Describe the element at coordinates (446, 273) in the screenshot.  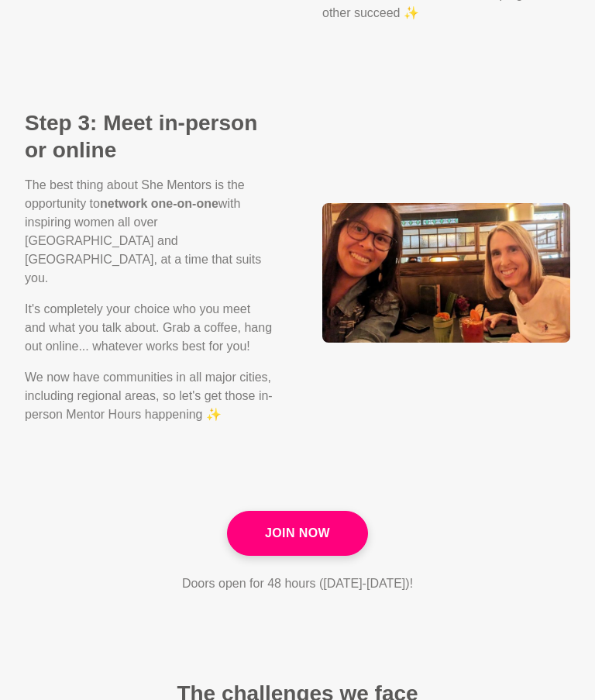
I see `img: Step 3: Meet in-person or online` at that location.